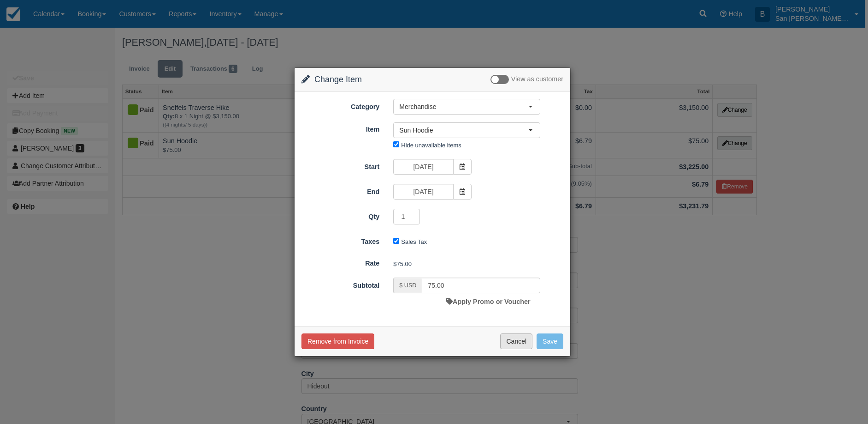 The height and width of the screenshot is (424, 868). What do you see at coordinates (340, 190) in the screenshot?
I see `label: End` at bounding box center [340, 190].